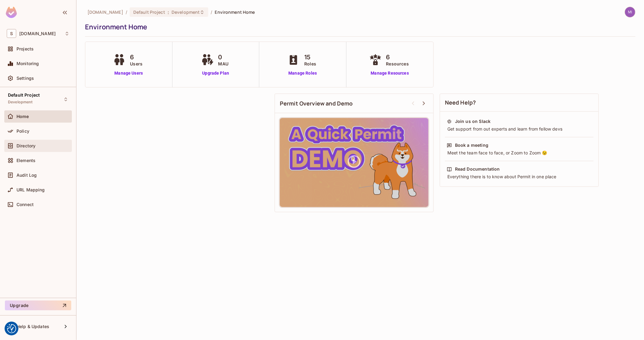  I want to click on span: Users, so click(136, 63).